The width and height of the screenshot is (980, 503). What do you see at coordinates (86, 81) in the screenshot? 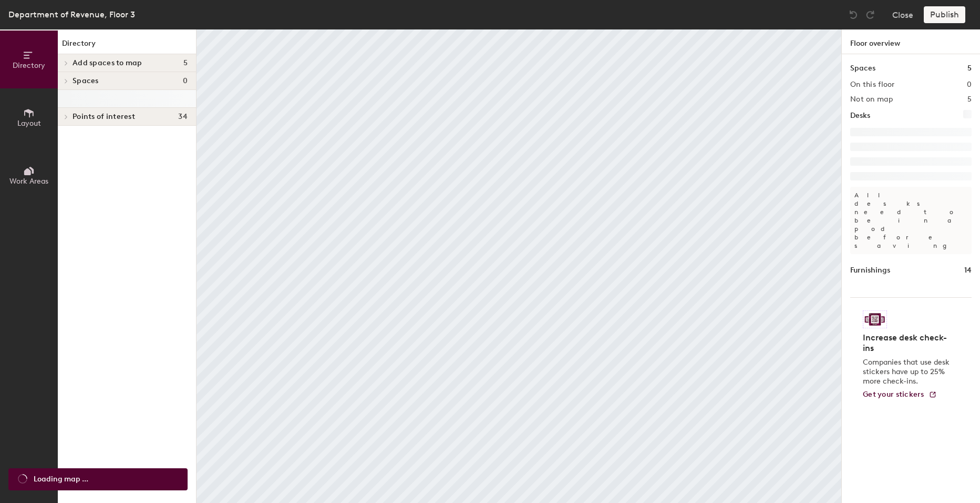
I see `span: Spaces` at bounding box center [86, 81].